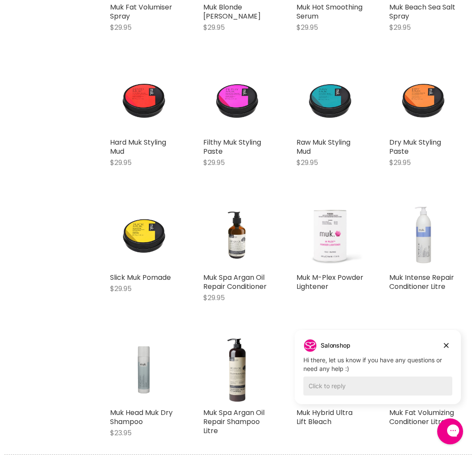 This screenshot has height=456, width=476. What do you see at coordinates (422, 417) in the screenshot?
I see `a: Muk Fat Volumizing Conditioner Litre` at bounding box center [422, 417].